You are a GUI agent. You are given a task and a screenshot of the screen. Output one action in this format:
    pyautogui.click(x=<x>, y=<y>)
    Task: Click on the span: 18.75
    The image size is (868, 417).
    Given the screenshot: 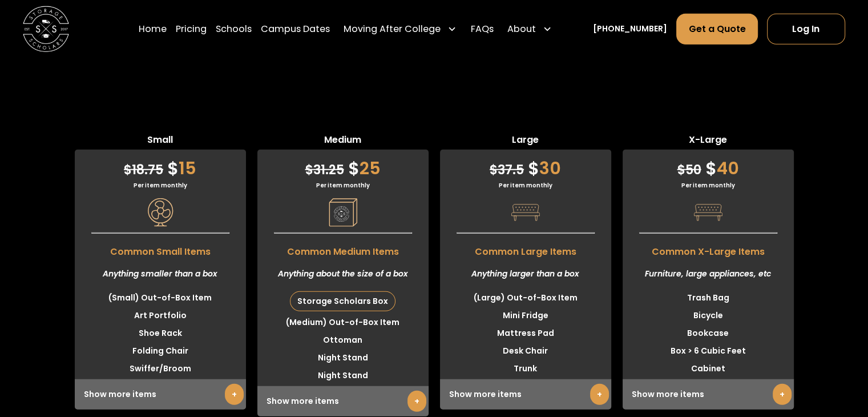 What is the action you would take?
    pyautogui.click(x=143, y=170)
    